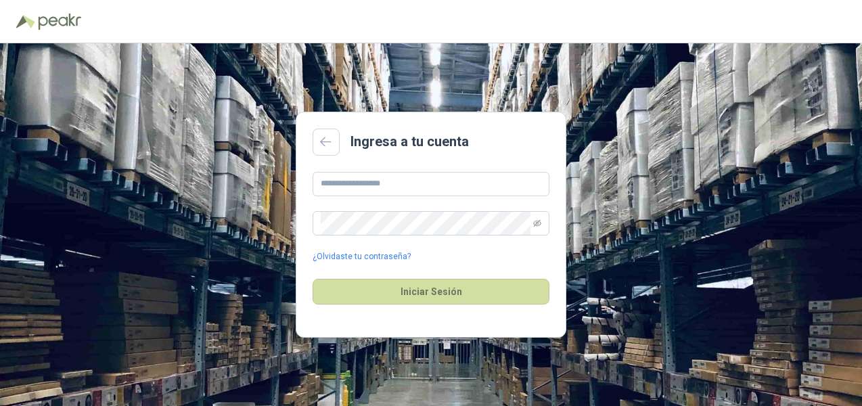 The width and height of the screenshot is (862, 406). What do you see at coordinates (409, 141) in the screenshot?
I see `h2: Ingresa a tu cuenta` at bounding box center [409, 141].